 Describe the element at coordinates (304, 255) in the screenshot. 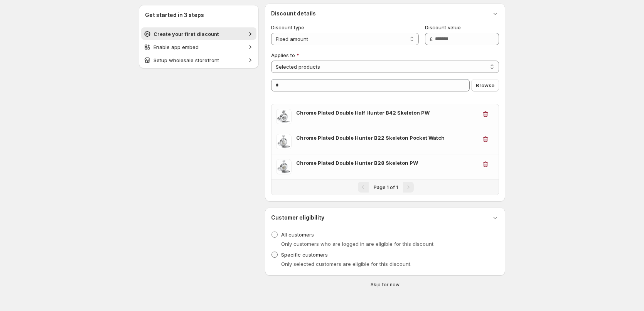

I see `span: Specific customers` at that location.